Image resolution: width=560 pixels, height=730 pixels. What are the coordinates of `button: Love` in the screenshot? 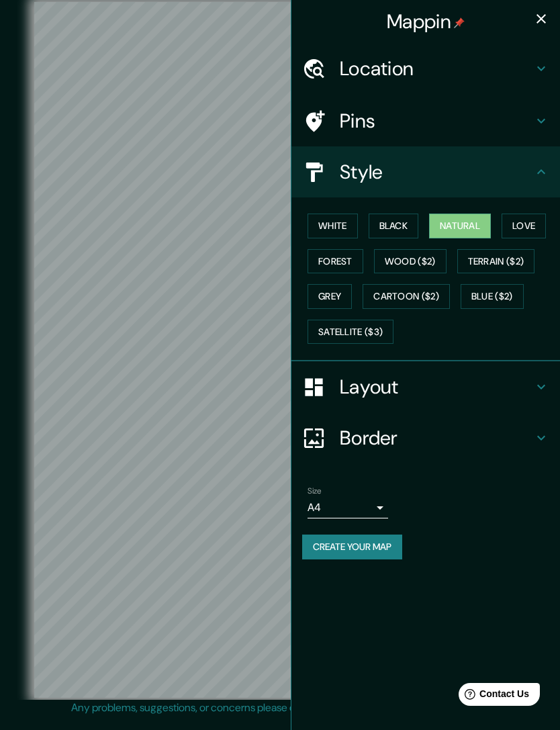 It's located at (524, 226).